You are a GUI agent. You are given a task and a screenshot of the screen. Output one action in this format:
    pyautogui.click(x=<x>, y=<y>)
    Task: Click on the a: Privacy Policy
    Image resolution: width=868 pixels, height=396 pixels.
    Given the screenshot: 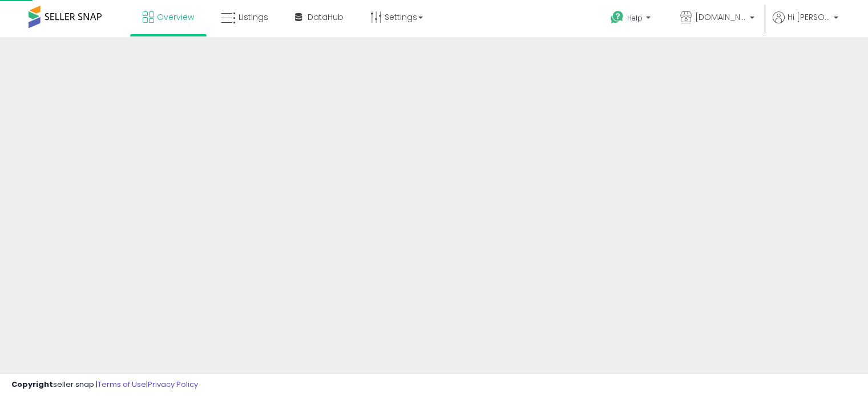 What is the action you would take?
    pyautogui.click(x=173, y=385)
    